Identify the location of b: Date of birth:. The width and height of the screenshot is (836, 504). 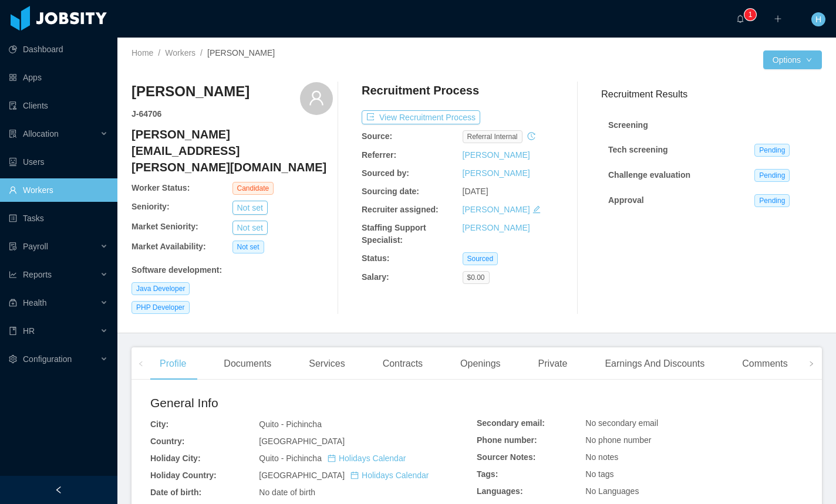
(175, 492).